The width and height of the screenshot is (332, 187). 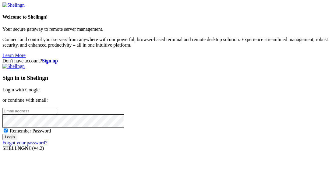 What do you see at coordinates (21, 89) in the screenshot?
I see `a: Login with Google` at bounding box center [21, 89].